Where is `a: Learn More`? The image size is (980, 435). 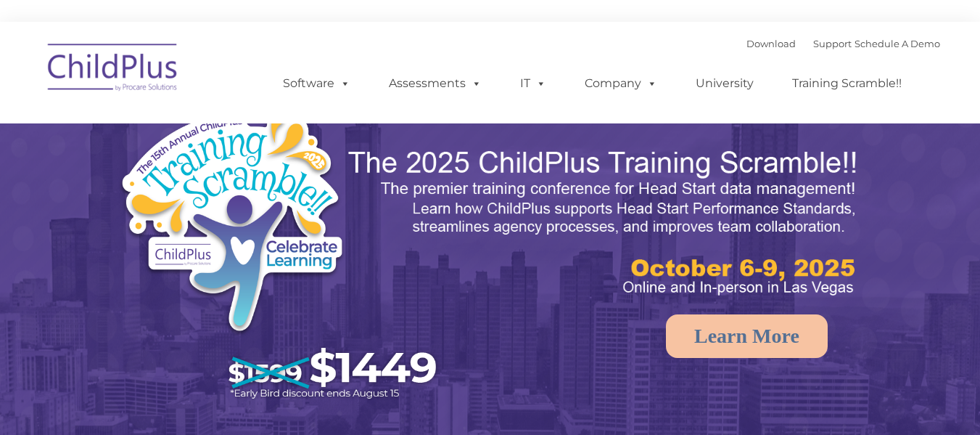 a: Learn More is located at coordinates (746, 336).